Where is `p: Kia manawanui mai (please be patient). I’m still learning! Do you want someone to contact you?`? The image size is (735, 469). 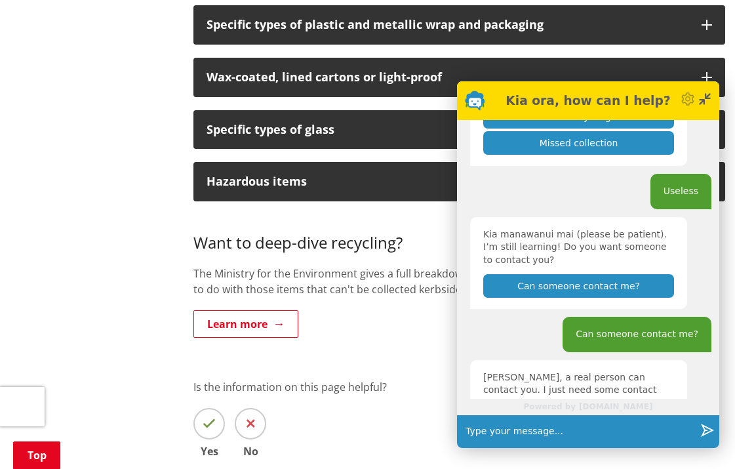
p: Kia manawanui mai (please be patient). I’m still learning! Do you want someone to contact you? is located at coordinates (578, 247).